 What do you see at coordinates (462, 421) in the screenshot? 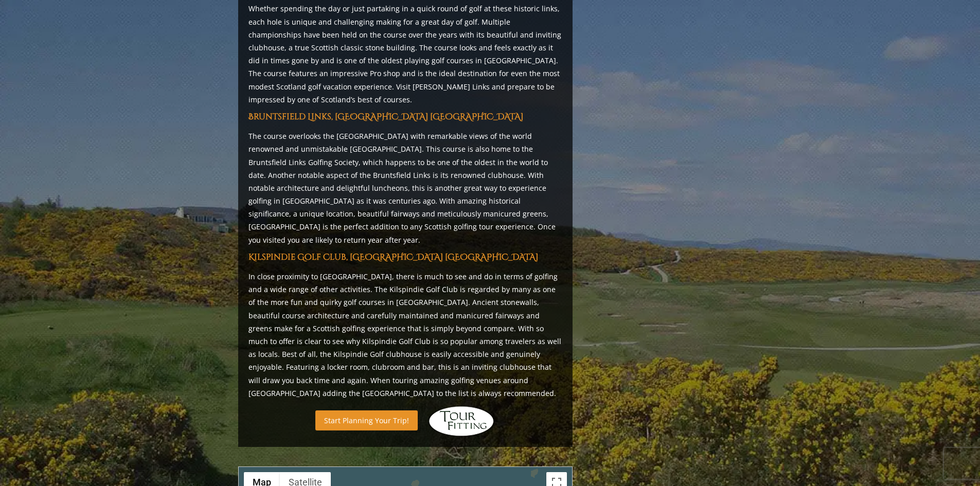
I see `img: Hidden Links` at bounding box center [462, 421].